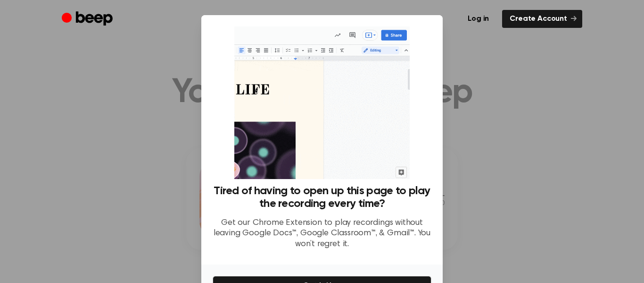  I want to click on p: Get our Chrome Extension to play recordings without leaving Google Docs™, Google Classroom™, & Gm..., so click(322, 234).